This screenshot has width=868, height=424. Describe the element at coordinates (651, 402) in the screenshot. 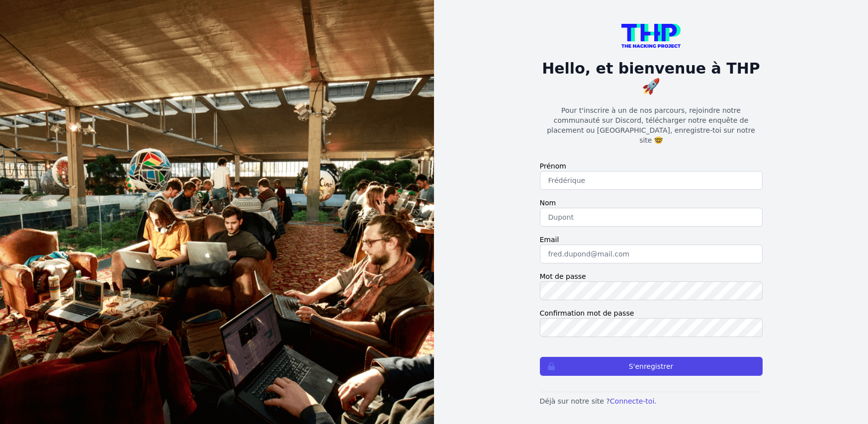

I see `p: Déjà sur notre site ?` at that location.